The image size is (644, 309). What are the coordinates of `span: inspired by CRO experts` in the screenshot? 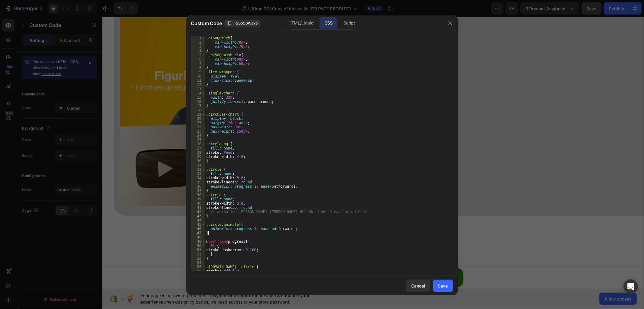 It's located at (223, 231).